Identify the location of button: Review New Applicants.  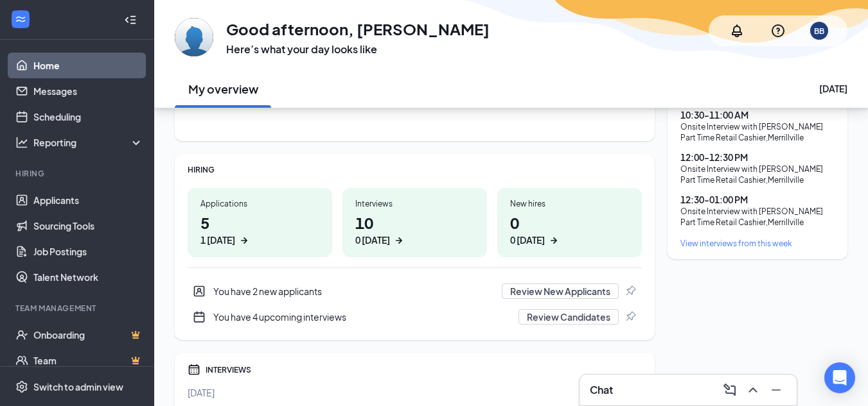
(561, 292).